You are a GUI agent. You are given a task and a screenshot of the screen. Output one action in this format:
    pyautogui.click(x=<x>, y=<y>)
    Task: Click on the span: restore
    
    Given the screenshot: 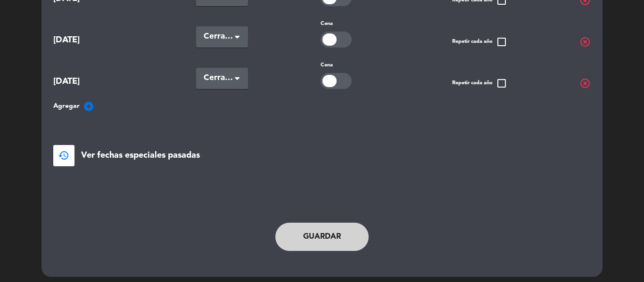 What is the action you would take?
    pyautogui.click(x=64, y=156)
    